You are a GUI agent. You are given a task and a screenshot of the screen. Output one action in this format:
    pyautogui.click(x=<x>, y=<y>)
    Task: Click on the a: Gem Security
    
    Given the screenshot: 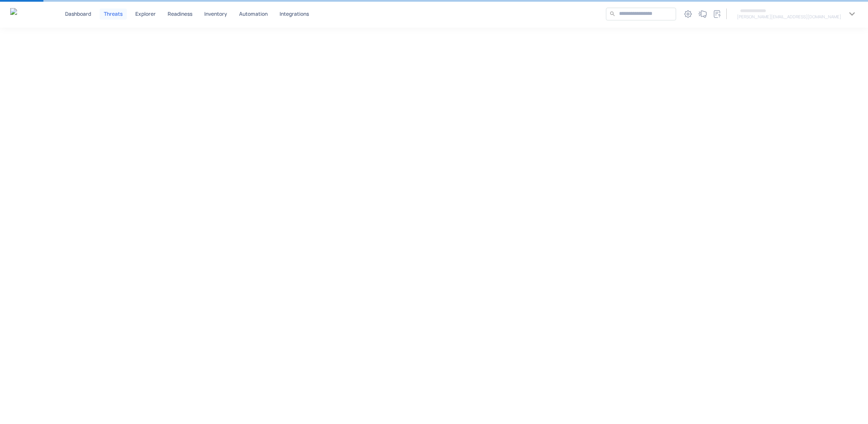 What is the action you would take?
    pyautogui.click(x=26, y=14)
    